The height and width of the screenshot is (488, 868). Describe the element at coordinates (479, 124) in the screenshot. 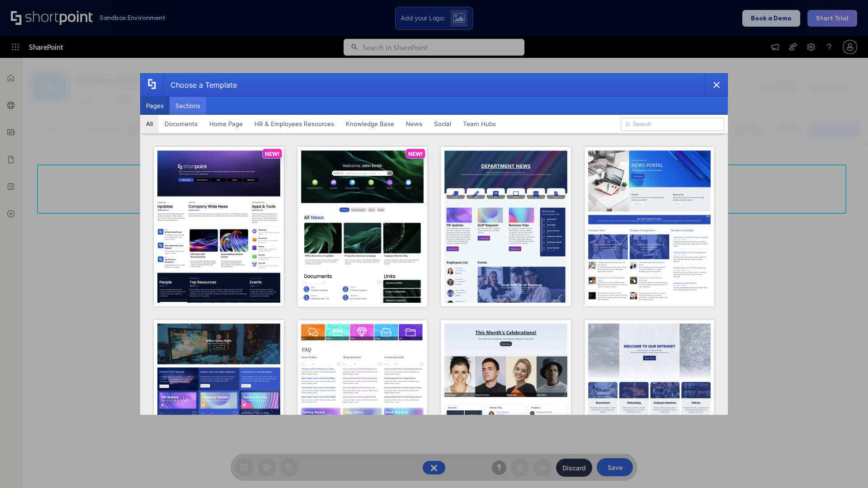

I see `button: Team Hubs` at that location.